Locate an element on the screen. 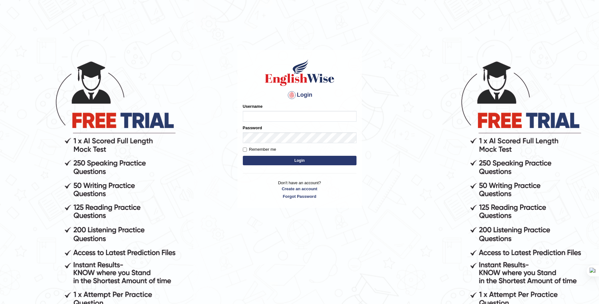 Image resolution: width=599 pixels, height=304 pixels. label: Username is located at coordinates (253, 106).